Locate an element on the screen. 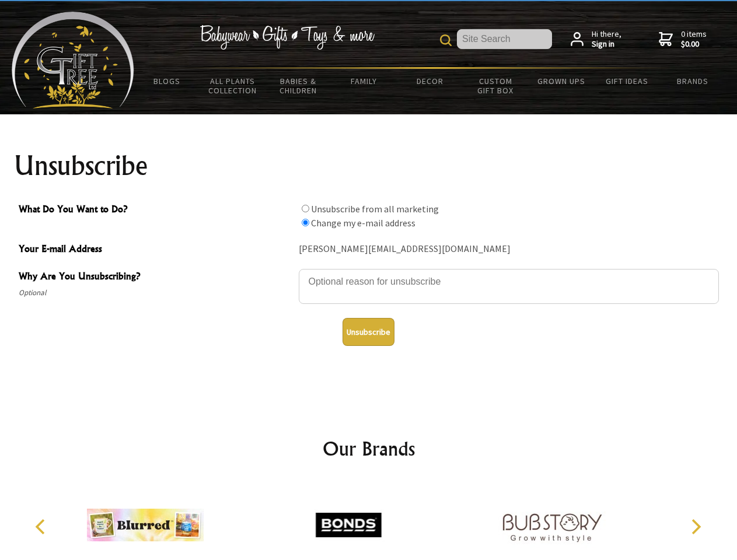 The height and width of the screenshot is (560, 737). span: Why Are You Unsubscribing? is located at coordinates (156, 277).